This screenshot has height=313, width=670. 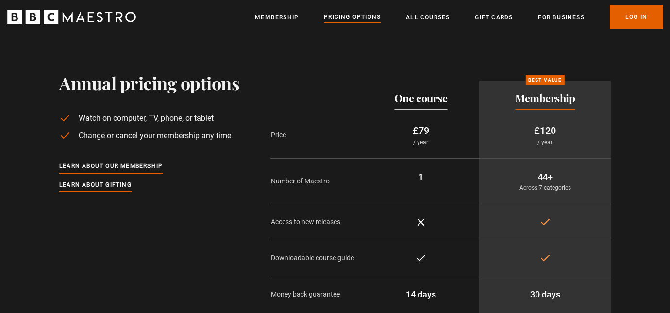 What do you see at coordinates (545, 188) in the screenshot?
I see `p: Across 7 categories` at bounding box center [545, 188].